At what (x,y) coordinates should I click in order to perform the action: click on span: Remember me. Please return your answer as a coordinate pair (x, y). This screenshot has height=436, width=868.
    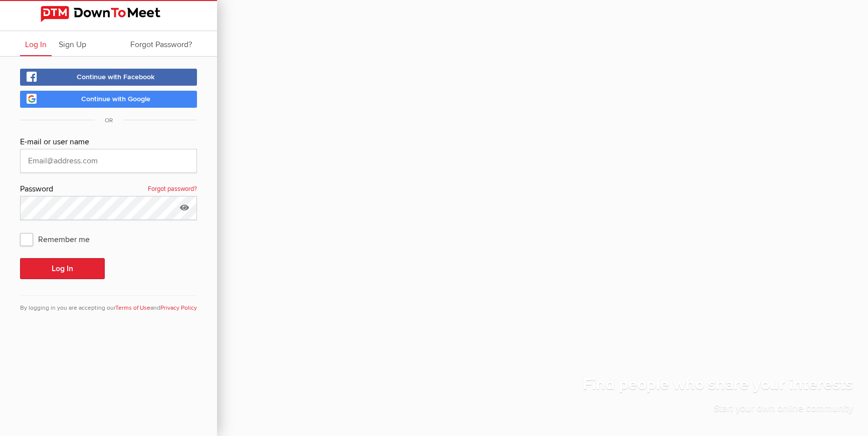
    Looking at the image, I should click on (59, 239).